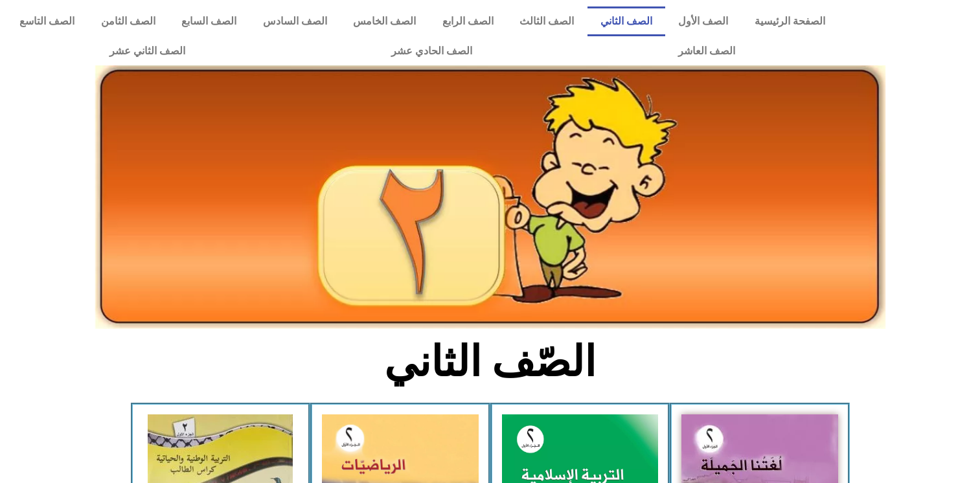 Image resolution: width=980 pixels, height=483 pixels. What do you see at coordinates (47, 21) in the screenshot?
I see `a: الصف التاسع` at bounding box center [47, 21].